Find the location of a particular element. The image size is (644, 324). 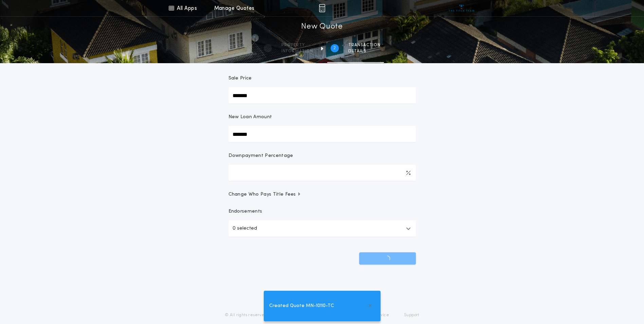

p: New Loan Amount is located at coordinates (250, 117).